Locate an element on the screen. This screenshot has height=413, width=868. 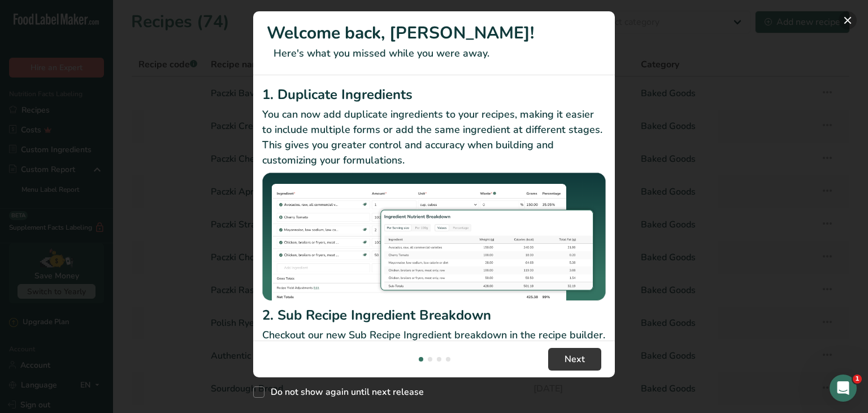
p: Here's what you missed while you were away. is located at coordinates (434, 53).